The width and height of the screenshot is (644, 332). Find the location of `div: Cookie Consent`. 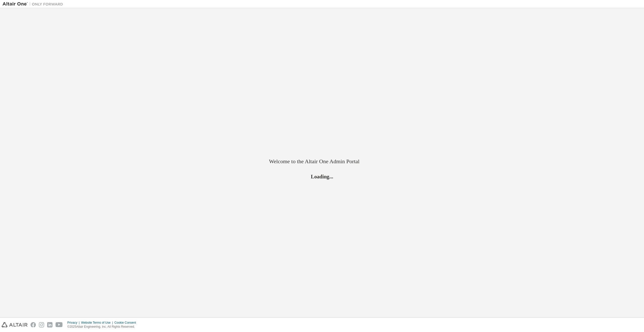

div: Cookie Consent is located at coordinates (127, 322).